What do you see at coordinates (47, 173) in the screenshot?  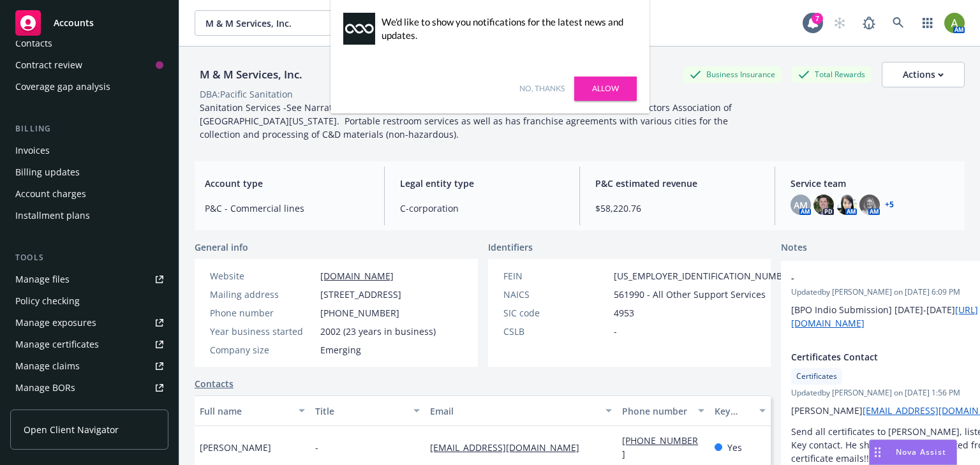 I see `div: Billing updates` at bounding box center [47, 173].